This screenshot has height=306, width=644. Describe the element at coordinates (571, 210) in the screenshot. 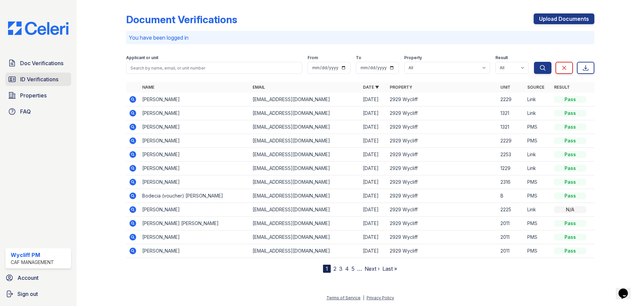

I see `div: N/A` at that location.